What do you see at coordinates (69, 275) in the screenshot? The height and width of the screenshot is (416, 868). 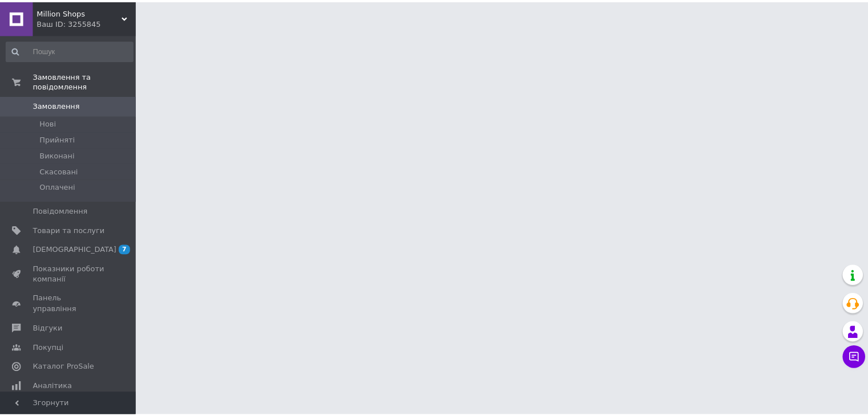 I see `span: Показники роботи компанії` at bounding box center [69, 275].